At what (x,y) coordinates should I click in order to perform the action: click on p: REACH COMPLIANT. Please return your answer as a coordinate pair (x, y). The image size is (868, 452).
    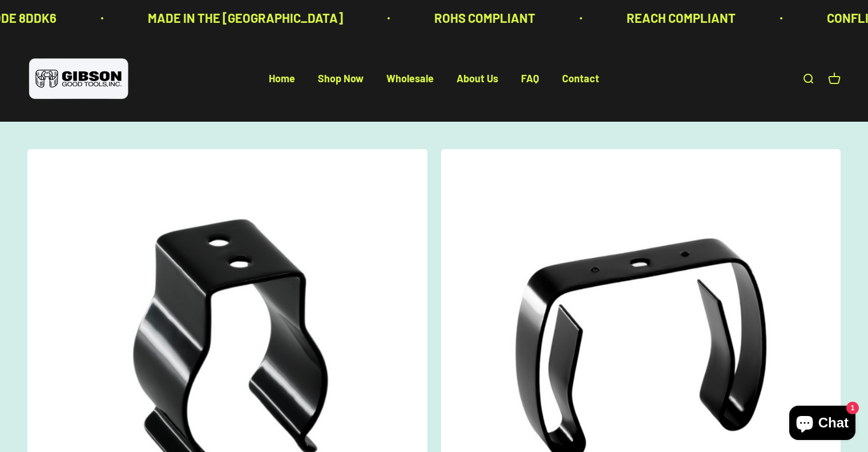
    Looking at the image, I should click on (677, 18).